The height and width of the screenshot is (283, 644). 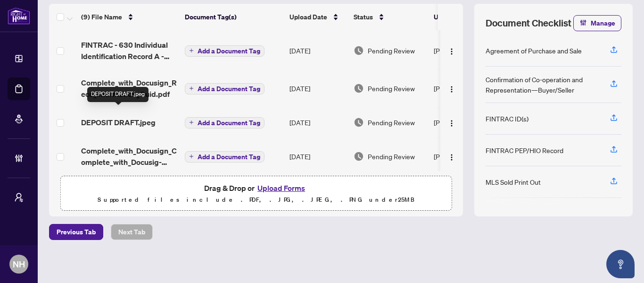 I want to click on span: user-switch, so click(x=19, y=198).